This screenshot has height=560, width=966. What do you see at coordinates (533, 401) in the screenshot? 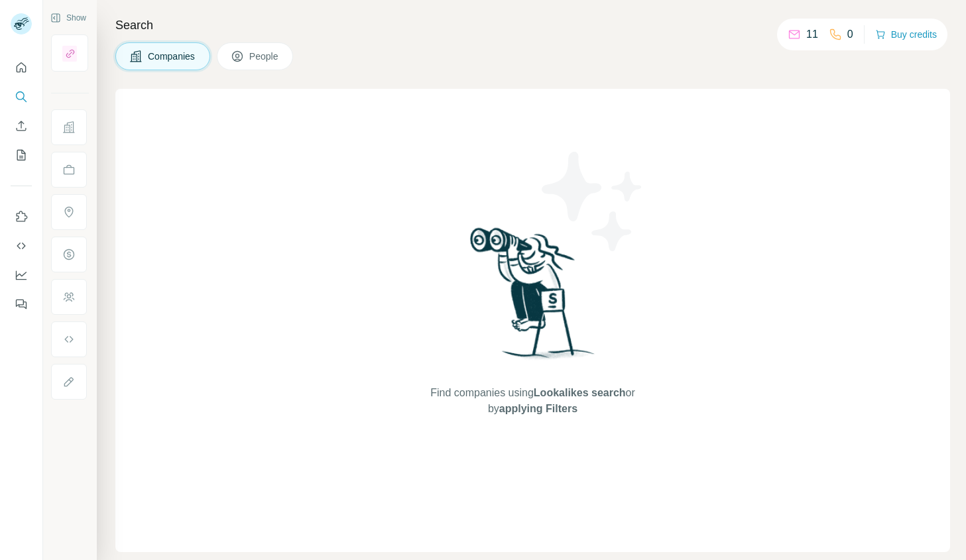
I see `span: Find companies using or by` at bounding box center [533, 401].